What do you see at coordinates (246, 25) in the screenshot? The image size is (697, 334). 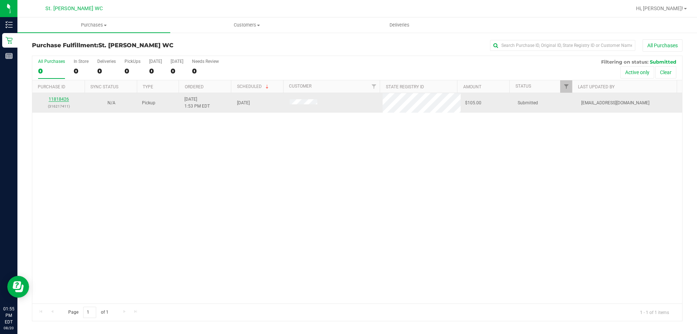 I see `a: Customers` at bounding box center [246, 25].